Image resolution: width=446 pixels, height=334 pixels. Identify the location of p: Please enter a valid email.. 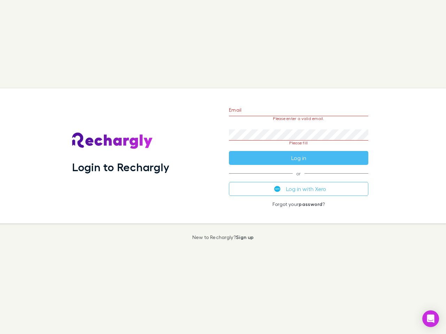
(298, 119).